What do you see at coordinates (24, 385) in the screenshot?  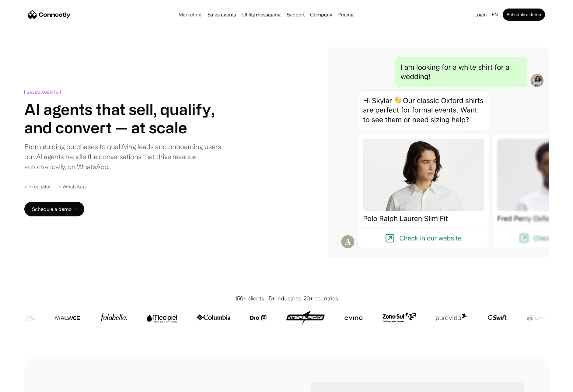 I see `ul: Language list` at bounding box center [24, 385].